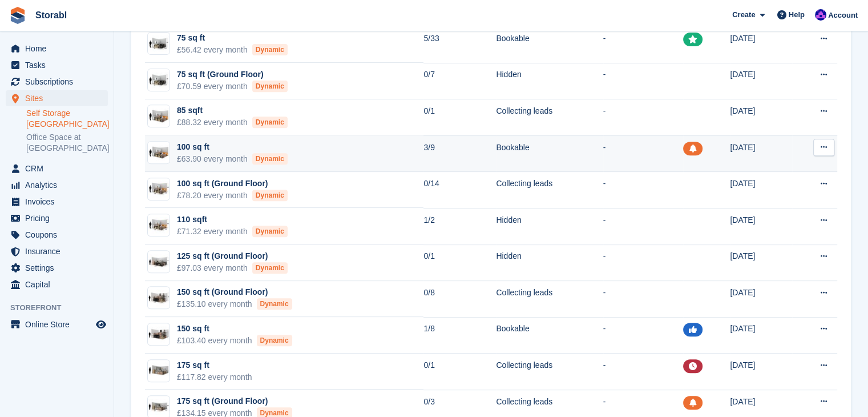 Image resolution: width=868 pixels, height=417 pixels. What do you see at coordinates (232, 87) in the screenshot?
I see `div: £70.59 every month` at bounding box center [232, 87].